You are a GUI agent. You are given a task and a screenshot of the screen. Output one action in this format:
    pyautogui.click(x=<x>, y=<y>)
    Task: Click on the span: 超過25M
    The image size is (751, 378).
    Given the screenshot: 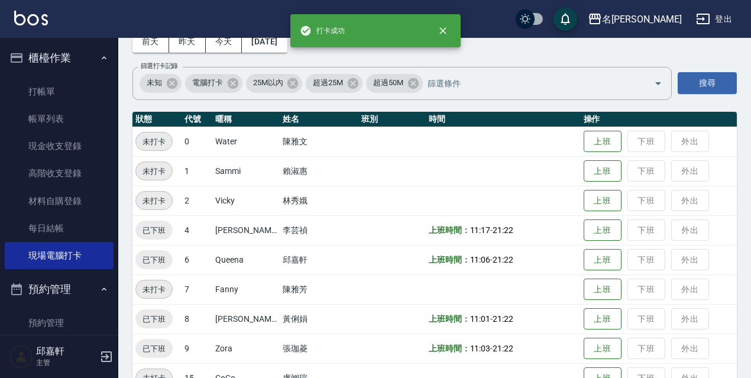 What is the action you would take?
    pyautogui.click(x=327, y=83)
    